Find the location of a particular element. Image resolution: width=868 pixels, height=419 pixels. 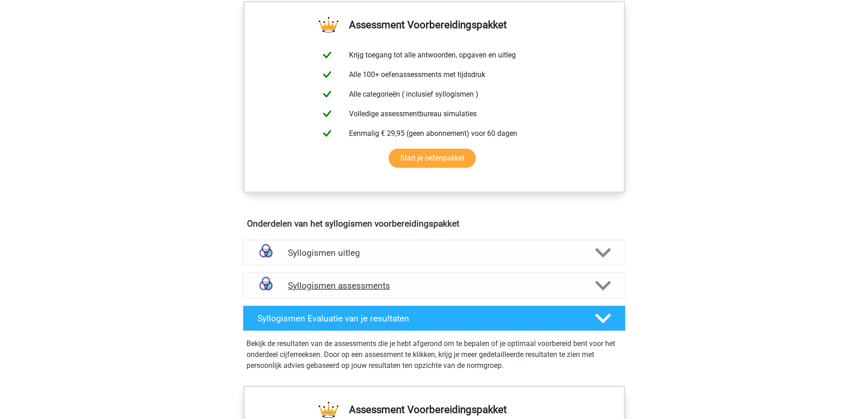

img: syllogismen uitleg is located at coordinates (266, 253).